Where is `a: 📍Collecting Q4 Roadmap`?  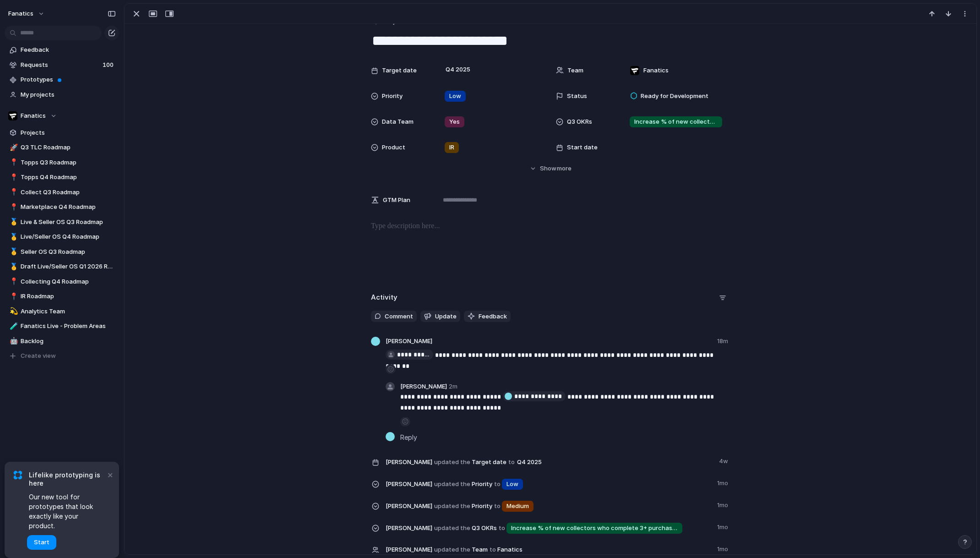 a: 📍Collecting Q4 Roadmap is located at coordinates (62, 282).